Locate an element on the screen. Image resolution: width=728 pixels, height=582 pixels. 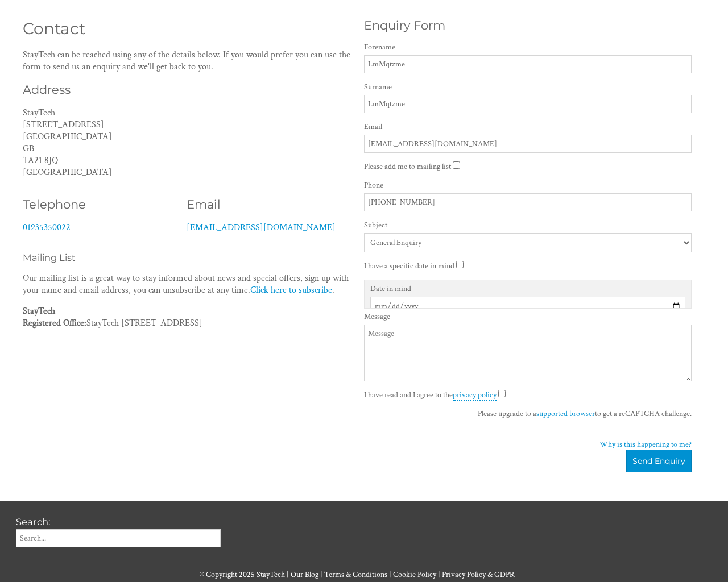
button: Send Enquiry is located at coordinates (658, 461).